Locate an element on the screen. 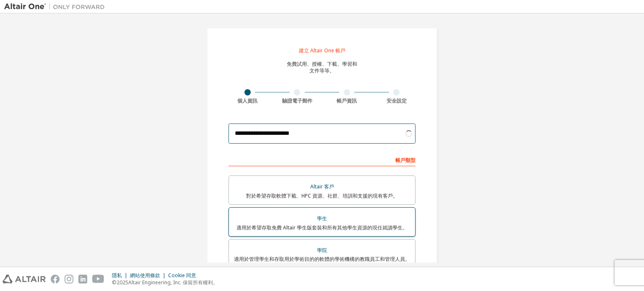  font: 建立 Altair One 帳戶 is located at coordinates (322, 50).